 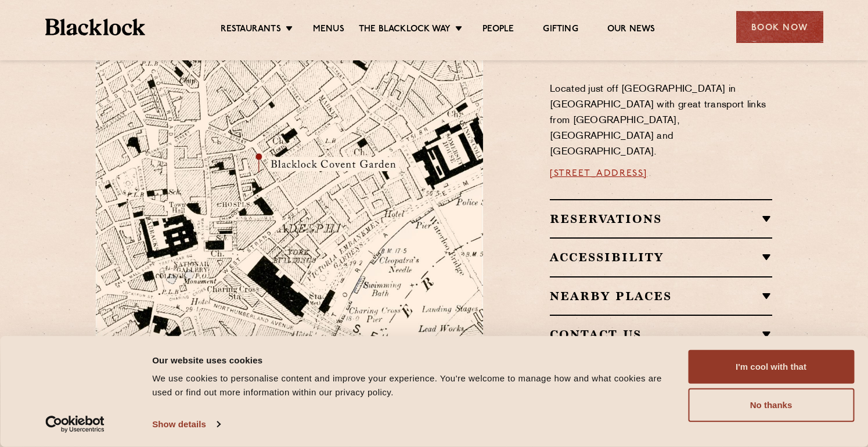 What do you see at coordinates (780, 27) in the screenshot?
I see `div: Book Now` at bounding box center [780, 27].